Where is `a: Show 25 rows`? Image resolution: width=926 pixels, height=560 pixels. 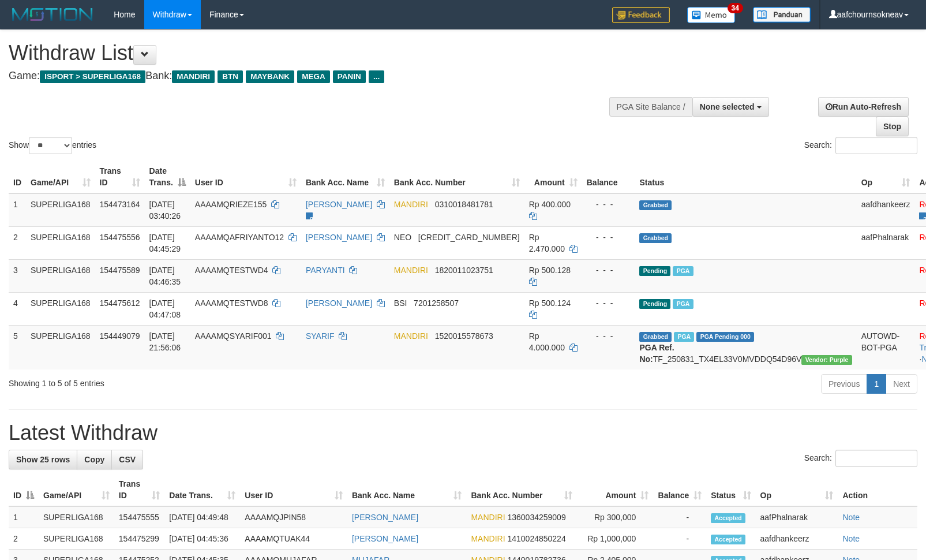 a: Show 25 rows is located at coordinates (43, 459).